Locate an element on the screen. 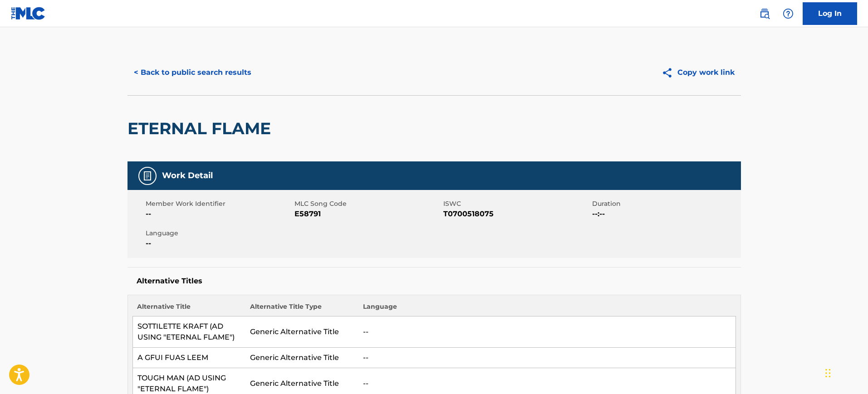  td: A GFUI FUAS LEEM is located at coordinates (189, 358).